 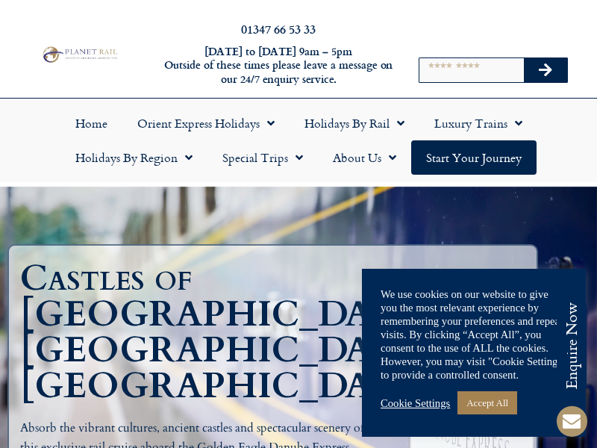 I want to click on a: About Us, so click(x=364, y=157).